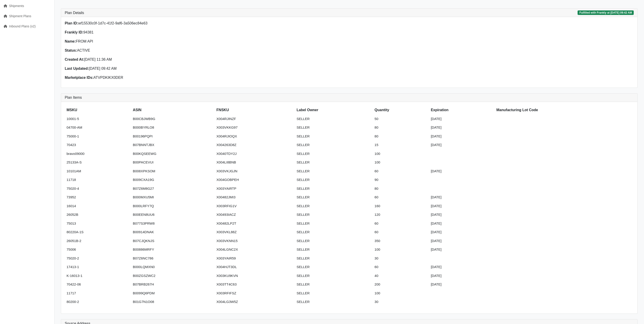  I want to click on td: B07BNNTJBX, so click(173, 145).